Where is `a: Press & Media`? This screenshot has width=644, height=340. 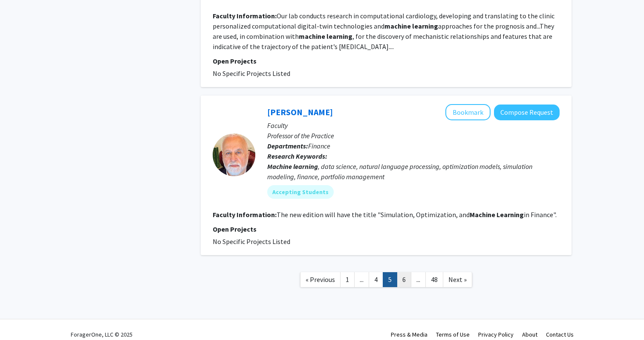
a: Press & Media is located at coordinates (409, 335).